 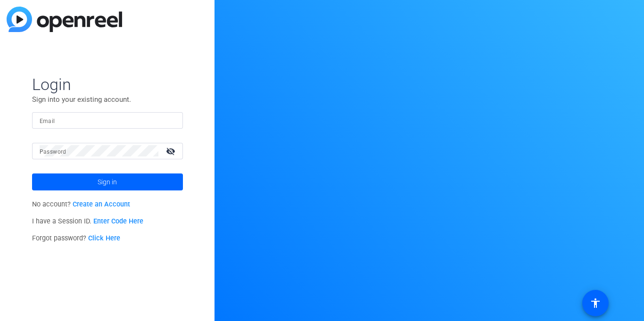 What do you see at coordinates (81, 204) in the screenshot?
I see `span: No account?` at bounding box center [81, 204].